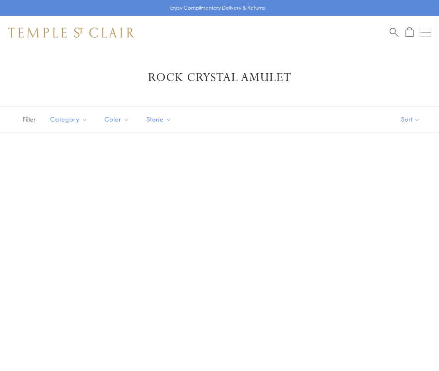 Image resolution: width=439 pixels, height=371 pixels. Describe the element at coordinates (409, 32) in the screenshot. I see `a: Open Shopping Bag` at that location.